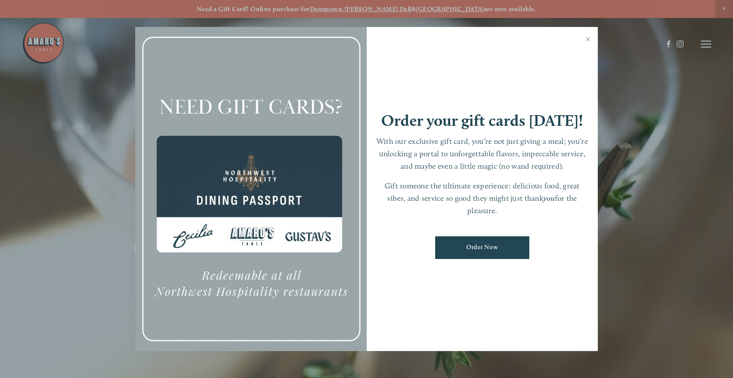  What do you see at coordinates (482, 247) in the screenshot?
I see `a: Order Now` at bounding box center [482, 247].